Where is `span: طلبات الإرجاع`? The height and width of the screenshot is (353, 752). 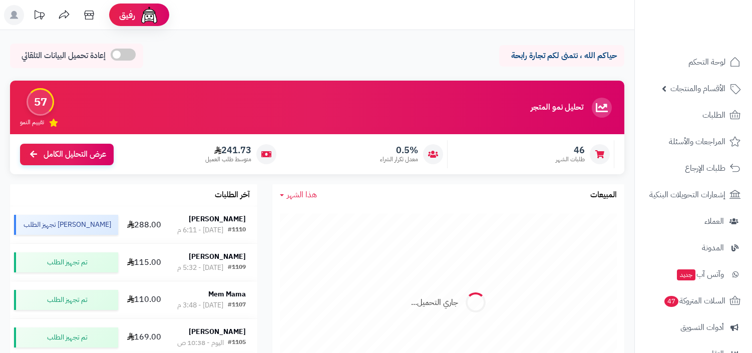 span: طلبات الإرجاع is located at coordinates (705, 168).